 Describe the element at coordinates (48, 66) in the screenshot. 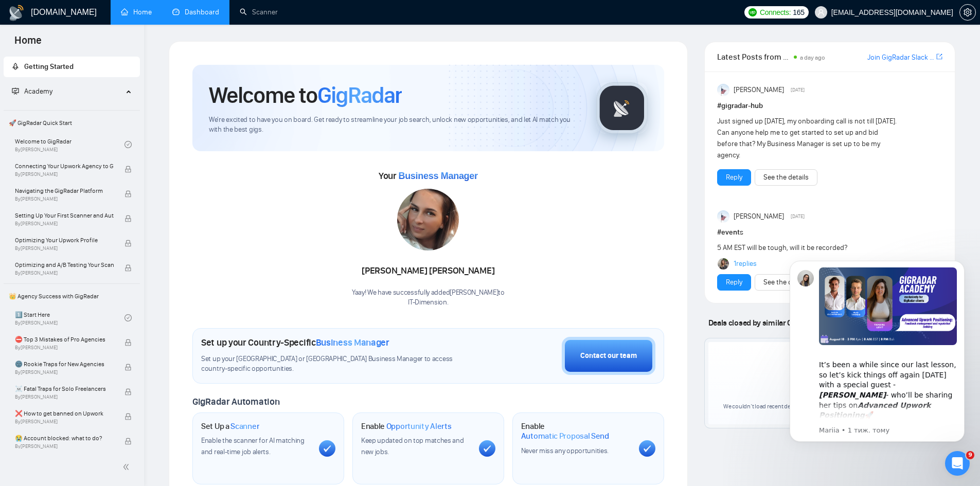

I see `span: Getting Started` at that location.